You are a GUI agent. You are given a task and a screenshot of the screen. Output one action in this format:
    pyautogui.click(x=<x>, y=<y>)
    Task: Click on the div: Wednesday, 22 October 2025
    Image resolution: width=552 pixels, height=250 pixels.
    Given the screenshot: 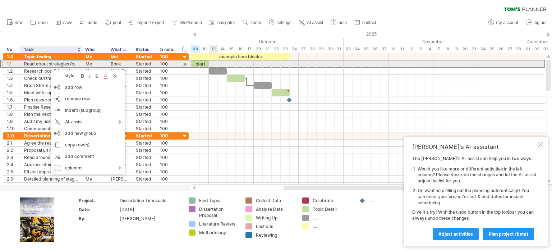 What is the action you would take?
    pyautogui.click(x=276, y=49)
    